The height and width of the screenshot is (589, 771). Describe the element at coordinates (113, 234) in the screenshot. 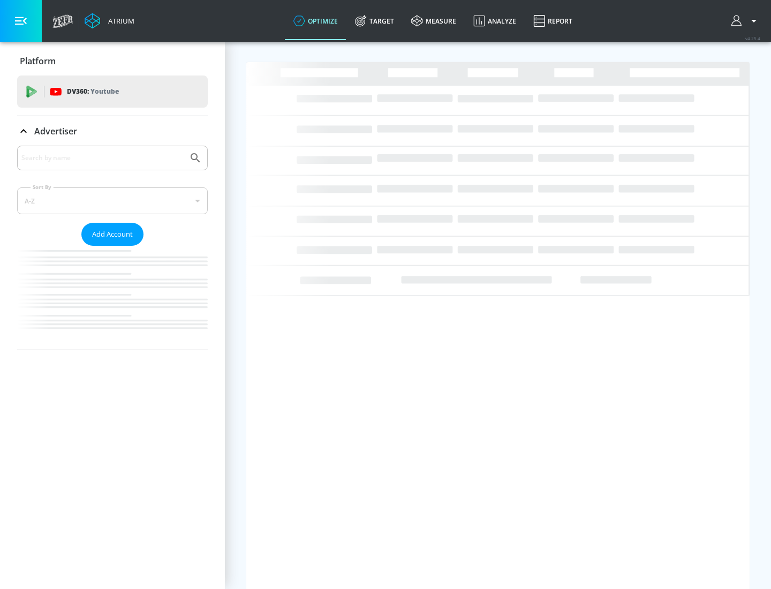

I see `button: Add Account` at that location.